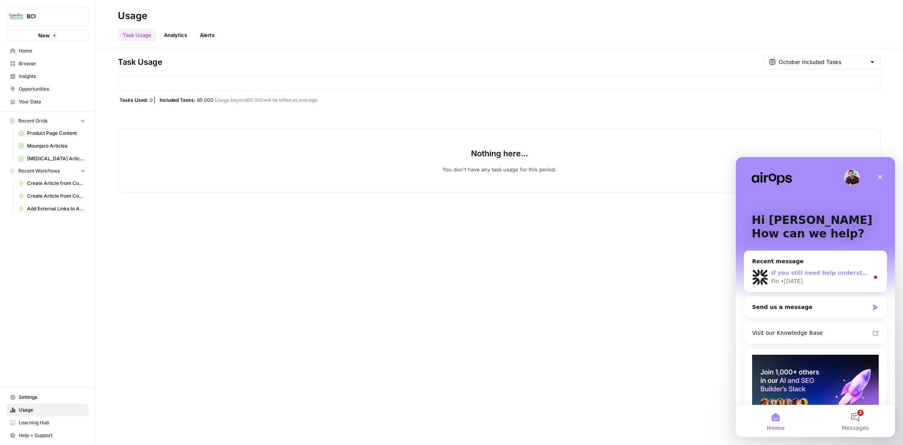 The height and width of the screenshot is (445, 903). Describe the element at coordinates (47, 16) in the screenshot. I see `button: Workspace: BCI` at that location.